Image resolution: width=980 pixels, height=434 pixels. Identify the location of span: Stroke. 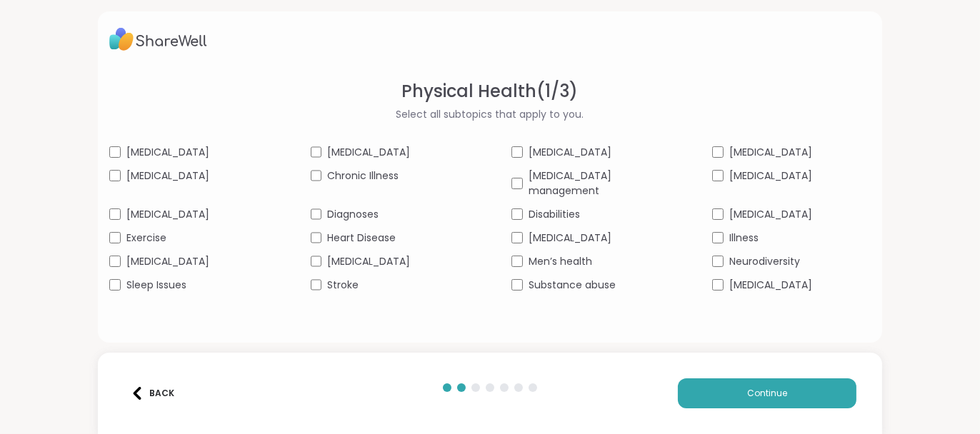
(343, 285).